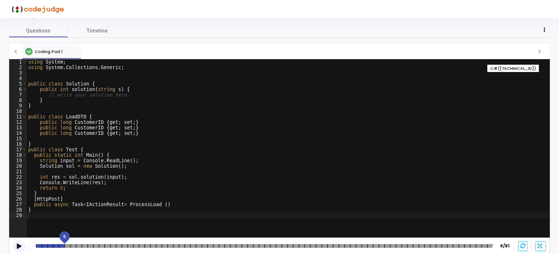  Describe the element at coordinates (18, 155) in the screenshot. I see `div: 18` at that location.